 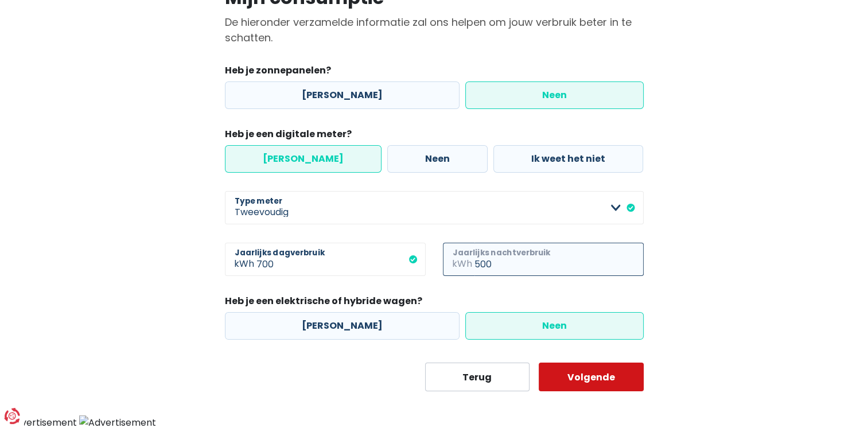 I want to click on button: Volgende, so click(x=591, y=376).